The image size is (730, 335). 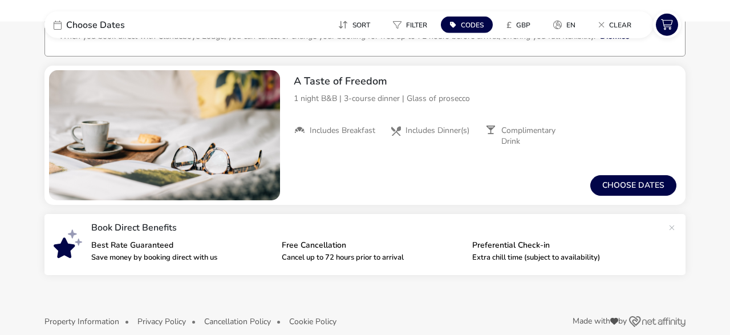 What do you see at coordinates (82, 321) in the screenshot?
I see `button: Property Information` at bounding box center [82, 321].